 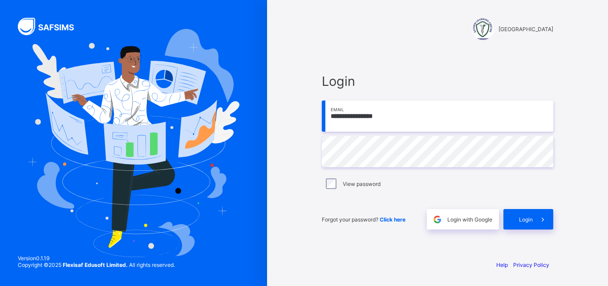 I want to click on a: Click here, so click(x=392, y=219).